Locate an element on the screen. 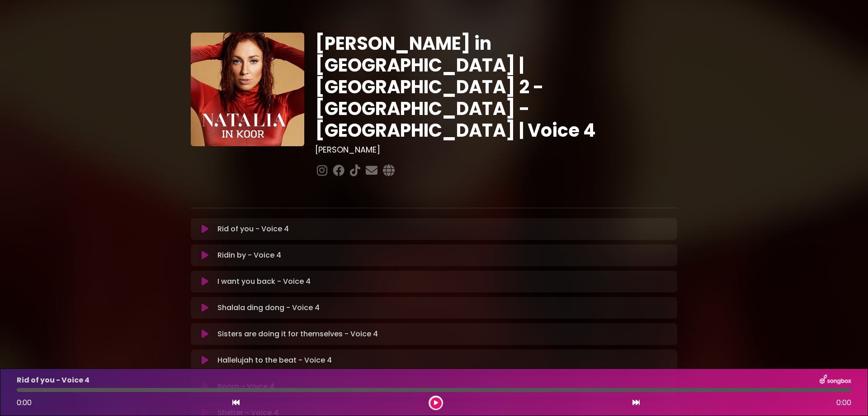 Image resolution: width=868 pixels, height=416 pixels. p: Ridin by - Voice 4 is located at coordinates (249, 255).